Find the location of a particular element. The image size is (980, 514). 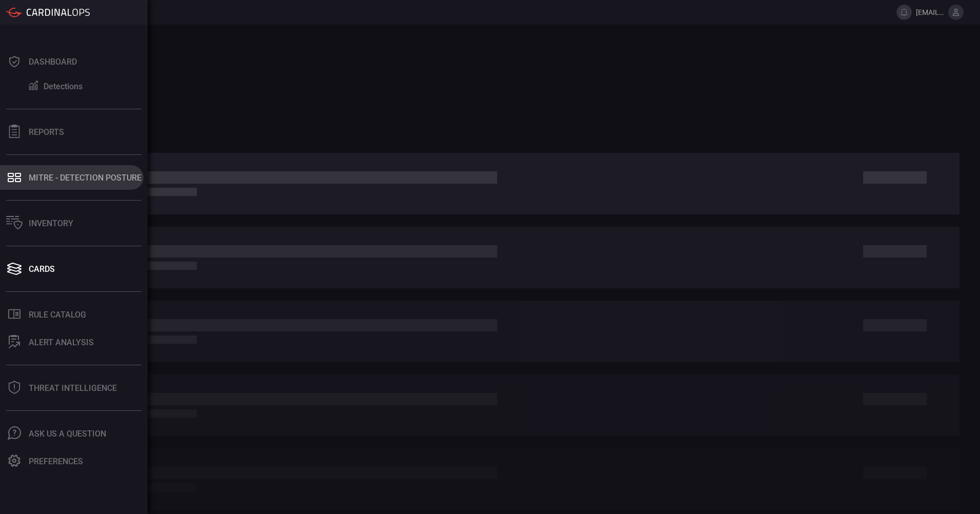

div: Threat Intelligence is located at coordinates (73, 388).